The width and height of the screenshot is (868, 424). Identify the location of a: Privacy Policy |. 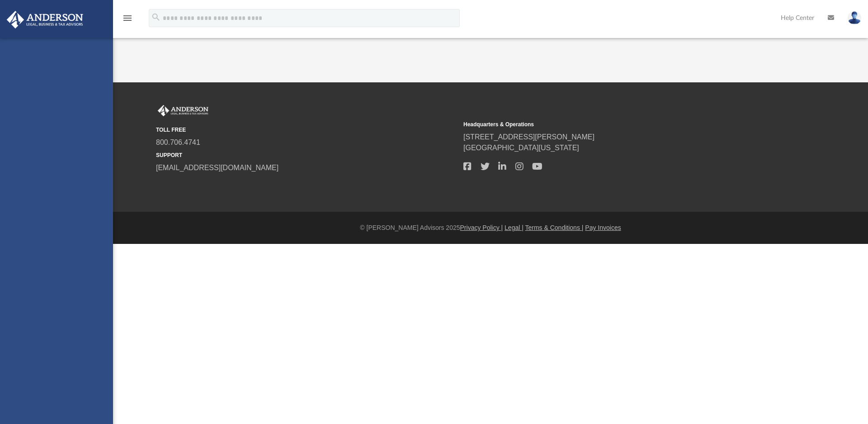
(481, 228).